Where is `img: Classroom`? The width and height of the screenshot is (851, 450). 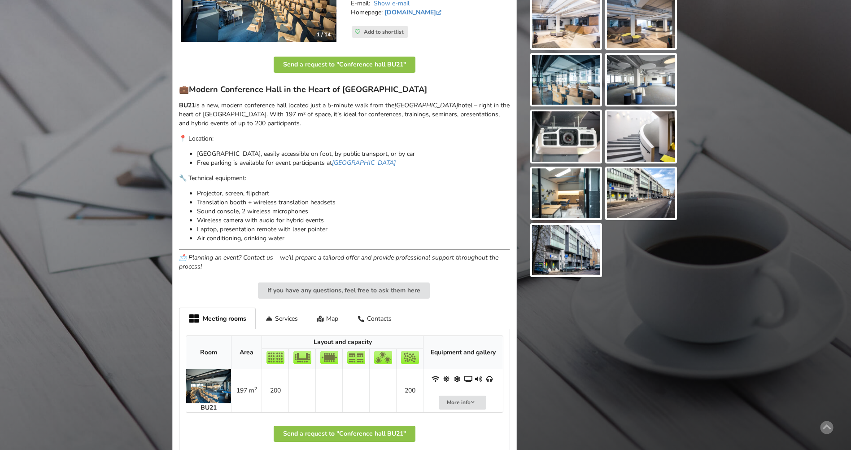
img: Classroom is located at coordinates (356, 357).